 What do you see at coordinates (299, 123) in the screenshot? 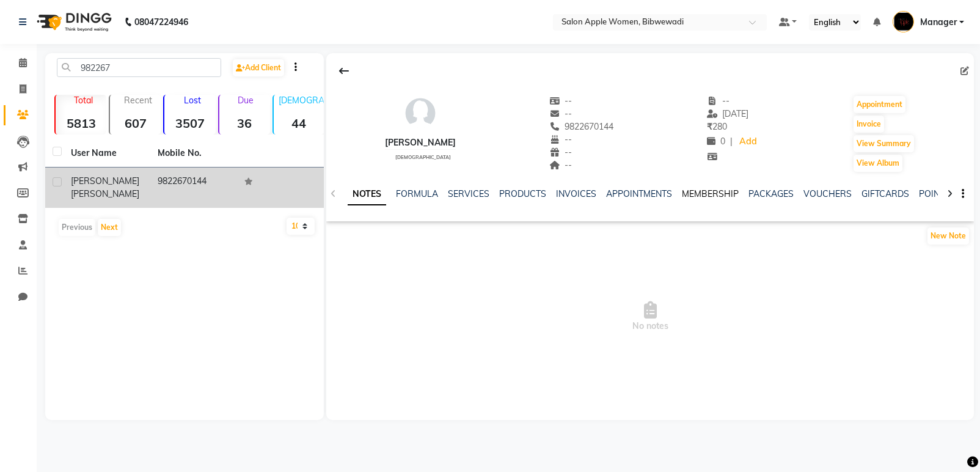
I see `strong: 44` at bounding box center [299, 123].